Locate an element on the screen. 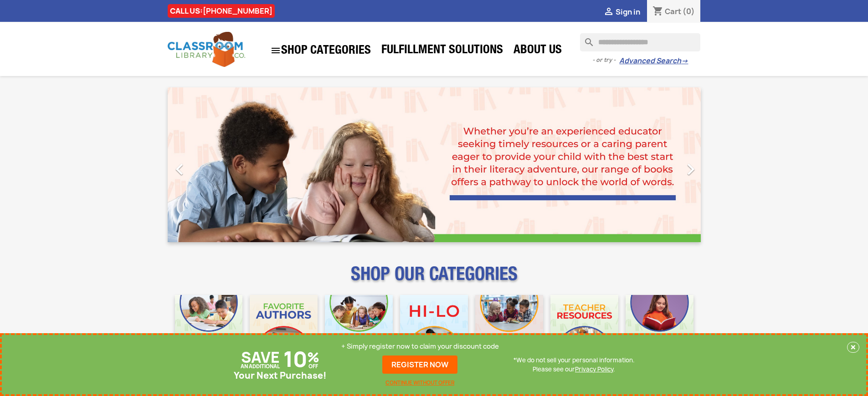 The image size is (868, 396). img: Classroom Library Company is located at coordinates (207, 49).